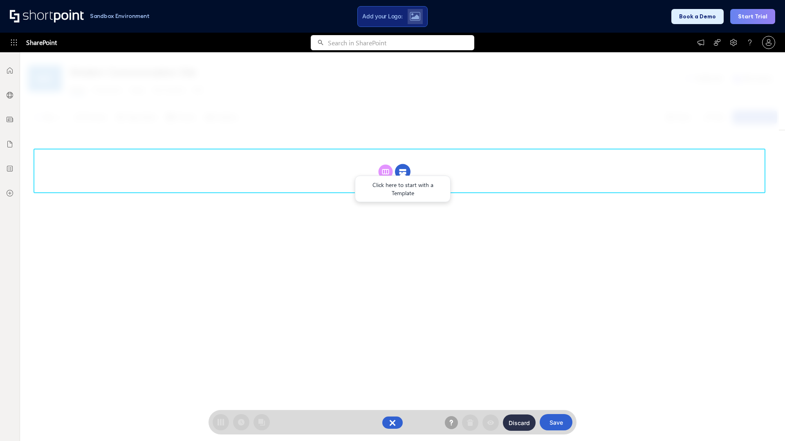 This screenshot has width=785, height=441. Describe the element at coordinates (556, 423) in the screenshot. I see `button: Save` at that location.